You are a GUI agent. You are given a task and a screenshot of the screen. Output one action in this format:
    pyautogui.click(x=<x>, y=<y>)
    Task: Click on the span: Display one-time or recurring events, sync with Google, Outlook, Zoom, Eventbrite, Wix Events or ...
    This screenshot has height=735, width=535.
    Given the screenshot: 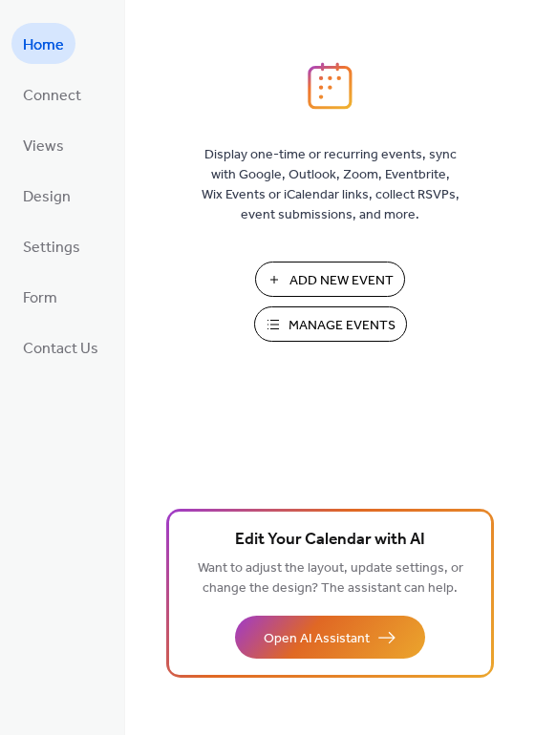 What is the action you would take?
    pyautogui.click(x=330, y=185)
    